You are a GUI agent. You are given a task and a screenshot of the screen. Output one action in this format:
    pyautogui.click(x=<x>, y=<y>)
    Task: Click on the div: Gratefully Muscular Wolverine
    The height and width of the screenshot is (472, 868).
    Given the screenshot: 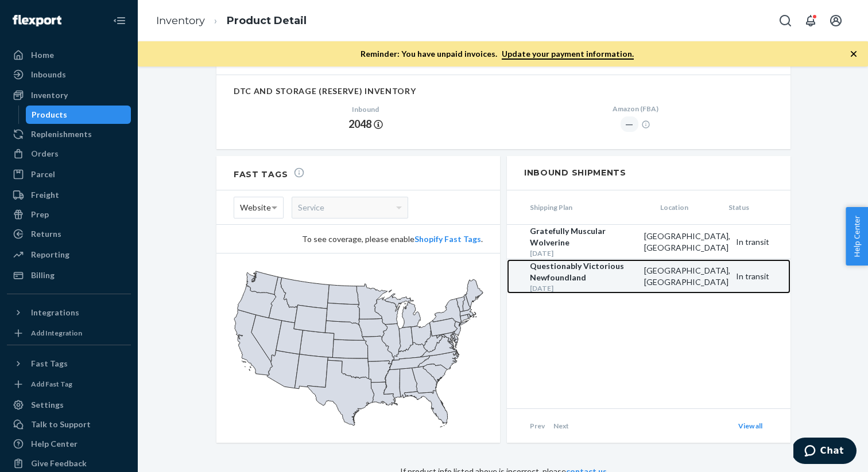 What is the action you would take?
    pyautogui.click(x=584, y=237)
    